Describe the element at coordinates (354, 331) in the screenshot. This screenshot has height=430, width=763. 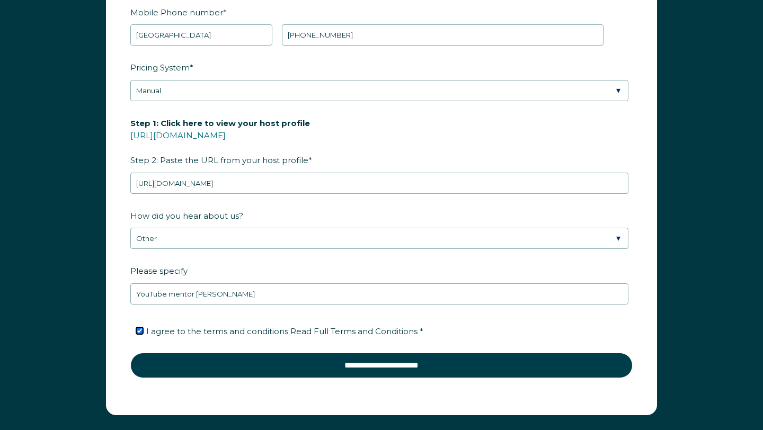
I see `a: Read Full Terms and Conditions` at that location.